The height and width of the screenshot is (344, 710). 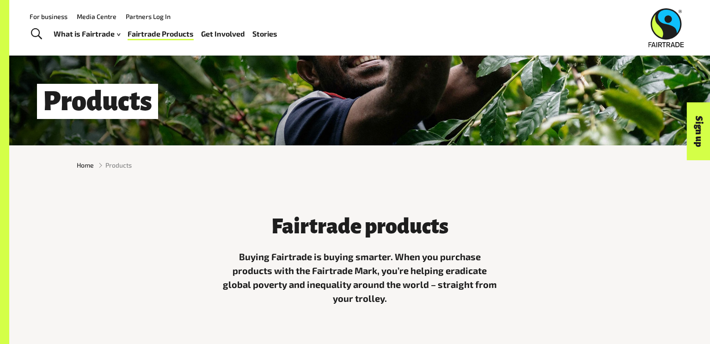 I want to click on p: Buying Fairtrade is buying smarter. When you purchase products with the Fairtrade Mark, you’re he..., so click(x=360, y=277).